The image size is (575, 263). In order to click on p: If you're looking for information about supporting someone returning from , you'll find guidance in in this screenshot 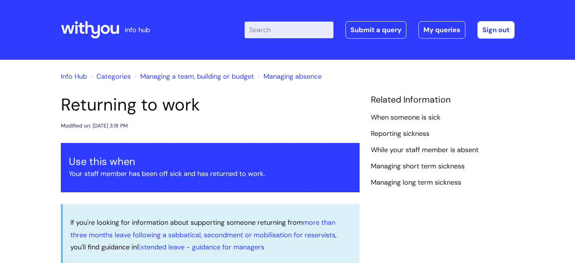, I will do `click(211, 234)`.